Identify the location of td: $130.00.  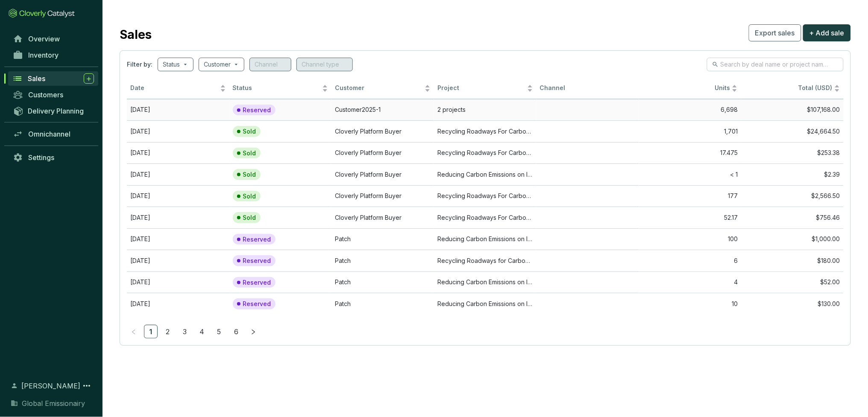
(792, 303).